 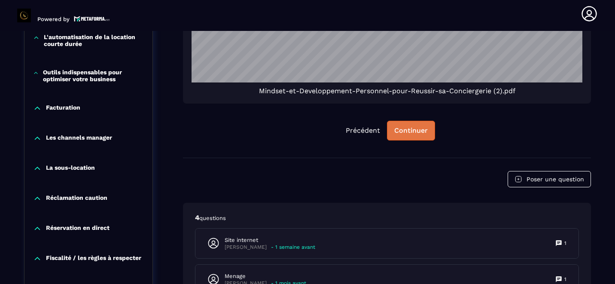 I want to click on p: Réclamation caution, so click(x=76, y=198).